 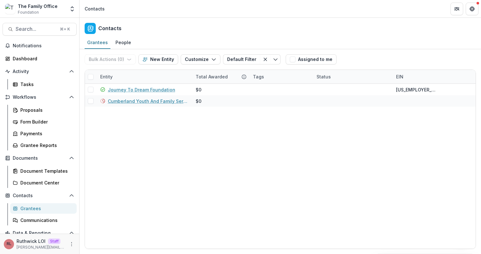 I want to click on div: Grantee Reports, so click(x=46, y=145).